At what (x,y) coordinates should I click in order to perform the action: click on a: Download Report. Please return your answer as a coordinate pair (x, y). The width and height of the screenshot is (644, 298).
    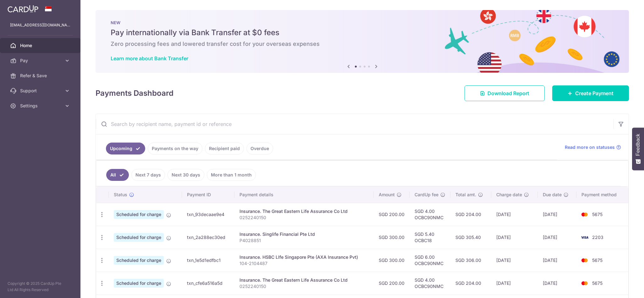
    Looking at the image, I should click on (505, 93).